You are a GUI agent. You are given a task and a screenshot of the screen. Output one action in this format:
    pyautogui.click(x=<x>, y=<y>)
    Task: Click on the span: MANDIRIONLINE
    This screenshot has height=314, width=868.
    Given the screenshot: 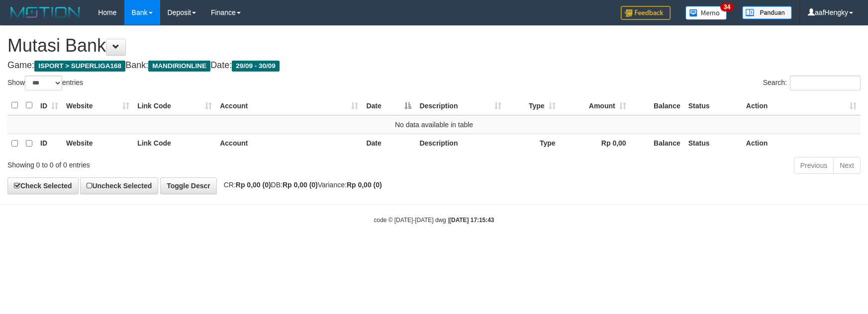 What is the action you would take?
    pyautogui.click(x=179, y=66)
    